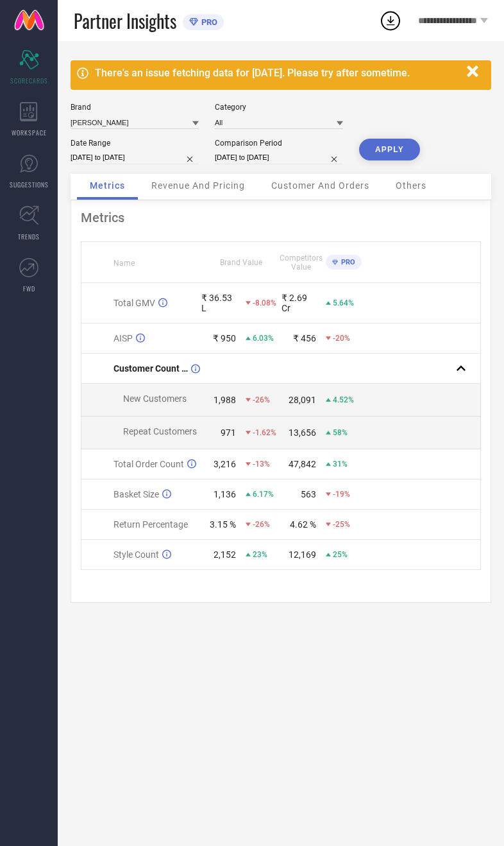 Image resolution: width=504 pixels, height=846 pixels. What do you see at coordinates (343, 400) in the screenshot?
I see `span: 4.52%` at bounding box center [343, 400].